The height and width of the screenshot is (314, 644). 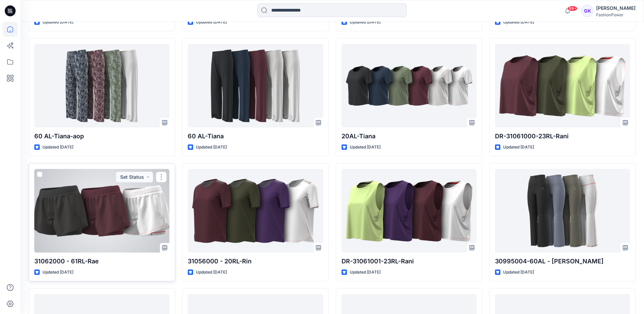 What do you see at coordinates (409, 210) in the screenshot?
I see `a: DR-31061001-23RL-Rani` at bounding box center [409, 210].